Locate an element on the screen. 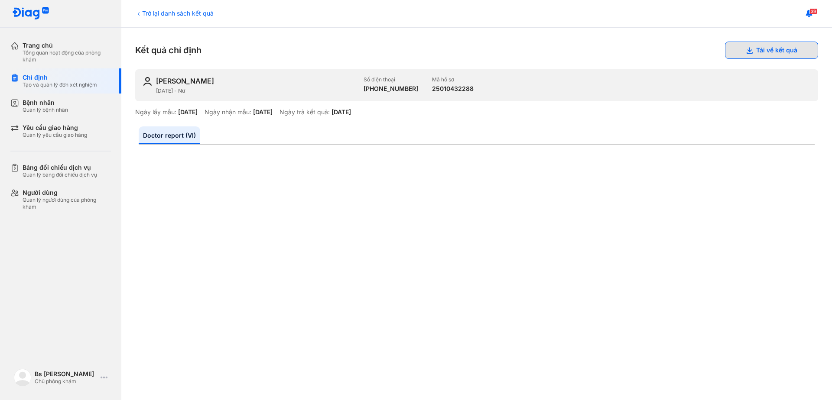 The image size is (832, 400). div: Ngày trả kết quả: is located at coordinates (305, 112).